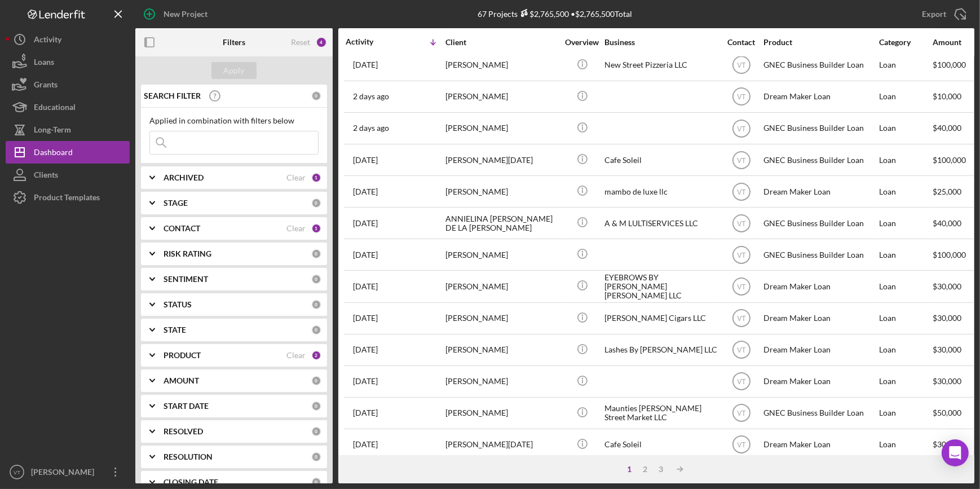  Describe the element at coordinates (183, 432) in the screenshot. I see `b: RESOLVED` at that location.